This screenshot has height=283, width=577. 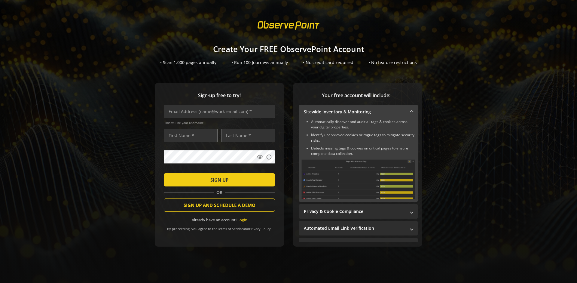 What do you see at coordinates (355, 211) in the screenshot?
I see `mat-panel-title: Privacy & Cookie Compliance` at bounding box center [355, 211].